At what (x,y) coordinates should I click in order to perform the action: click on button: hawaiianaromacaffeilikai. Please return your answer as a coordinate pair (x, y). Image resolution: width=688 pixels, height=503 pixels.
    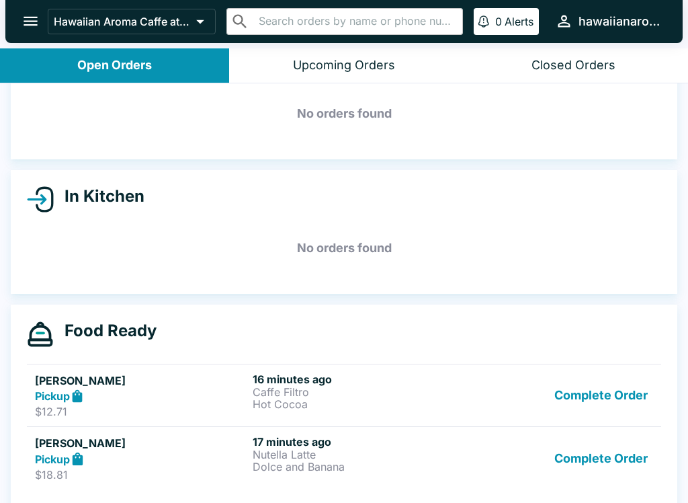
    Looking at the image, I should click on (608, 21).